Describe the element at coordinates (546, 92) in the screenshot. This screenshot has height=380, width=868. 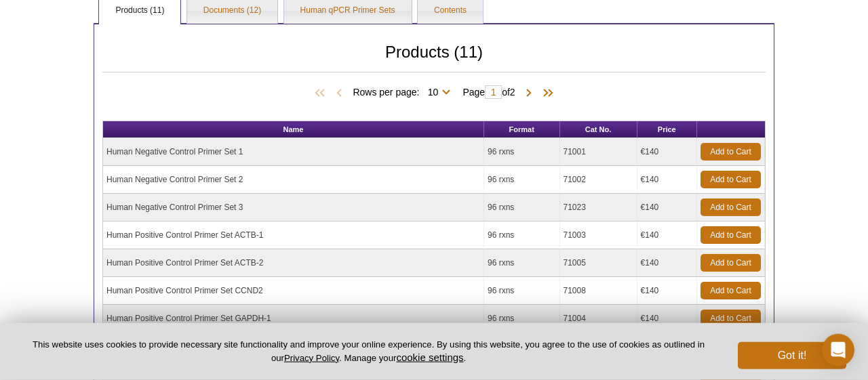
I see `span: Last Page` at that location.